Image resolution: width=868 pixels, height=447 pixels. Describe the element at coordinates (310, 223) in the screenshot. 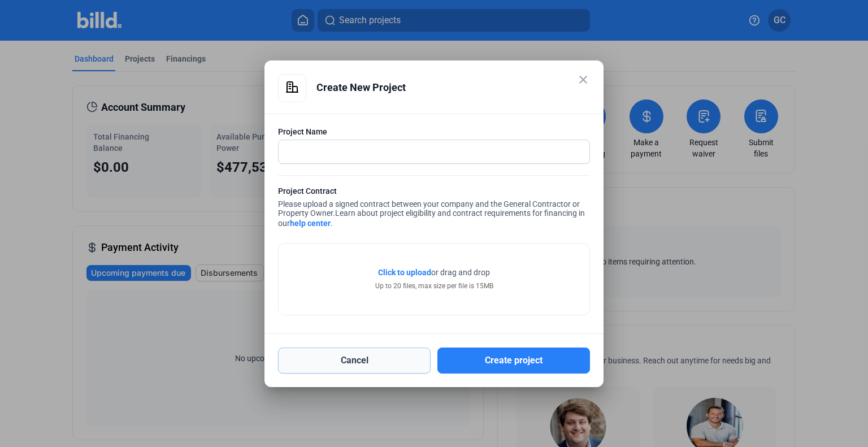

I see `a: help center` at that location.